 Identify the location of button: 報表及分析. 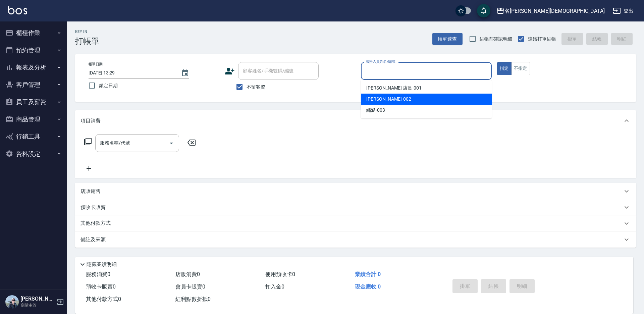
(33, 68).